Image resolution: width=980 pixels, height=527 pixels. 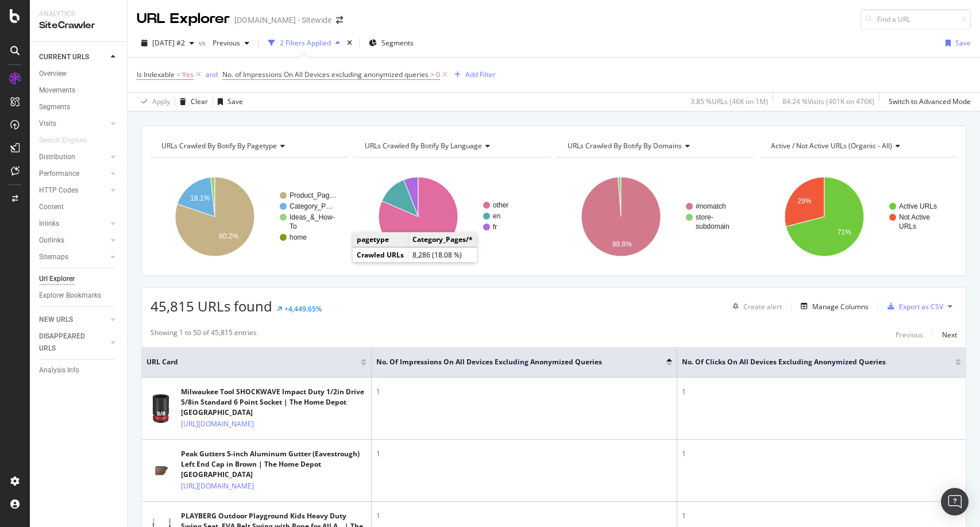 What do you see at coordinates (200, 199) in the screenshot?
I see `text: 18.1%` at bounding box center [200, 199].